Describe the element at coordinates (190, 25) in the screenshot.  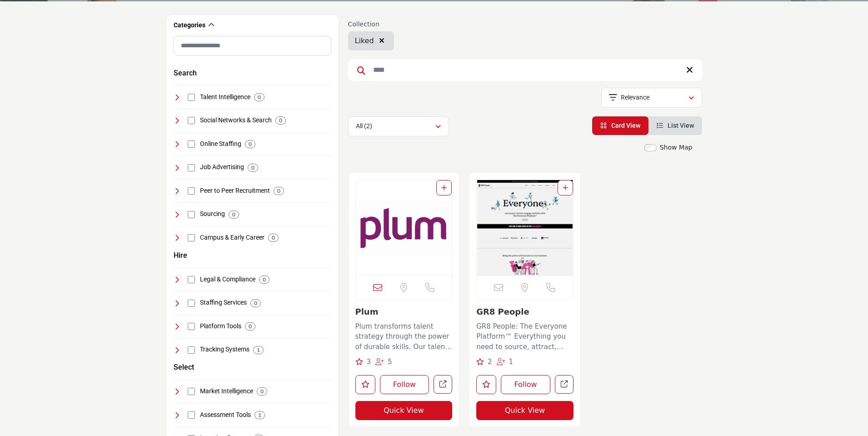
I see `h2: Categories` at that location.